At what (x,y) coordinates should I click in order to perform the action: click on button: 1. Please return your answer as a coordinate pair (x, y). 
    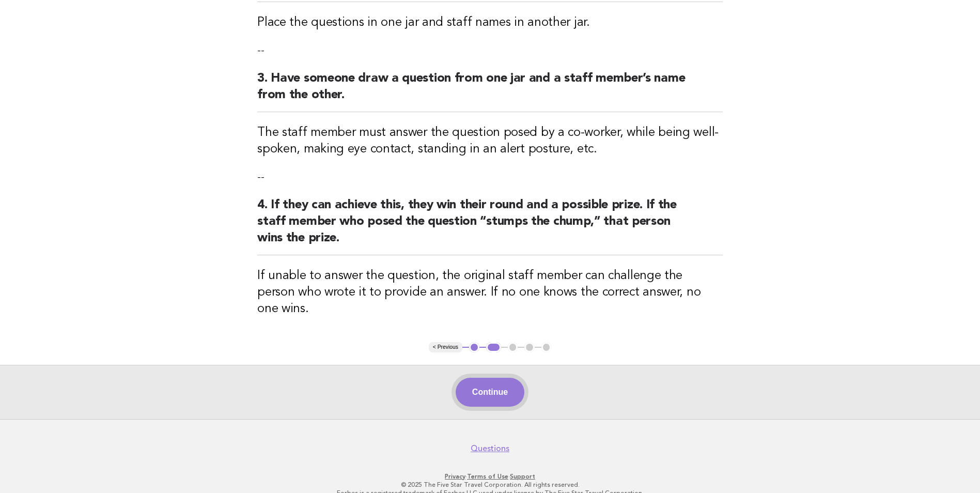
    Looking at the image, I should click on (474, 347).